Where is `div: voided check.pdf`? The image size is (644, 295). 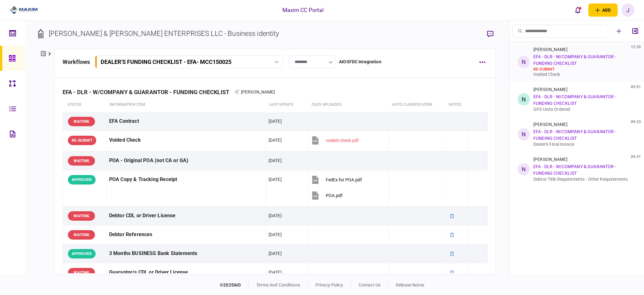 div: voided check.pdf is located at coordinates (342, 140).